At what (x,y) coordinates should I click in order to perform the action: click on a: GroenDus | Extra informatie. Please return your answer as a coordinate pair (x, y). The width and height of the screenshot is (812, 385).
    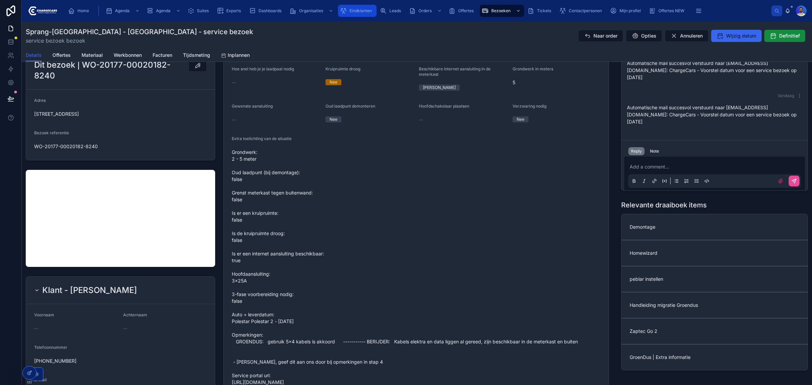
    Looking at the image, I should click on (714, 357).